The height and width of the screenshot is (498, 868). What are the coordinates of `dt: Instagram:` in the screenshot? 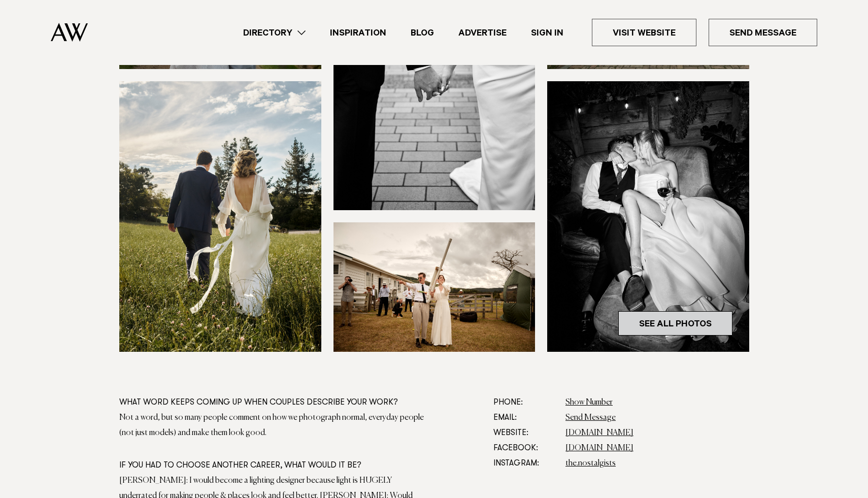 It's located at (525, 463).